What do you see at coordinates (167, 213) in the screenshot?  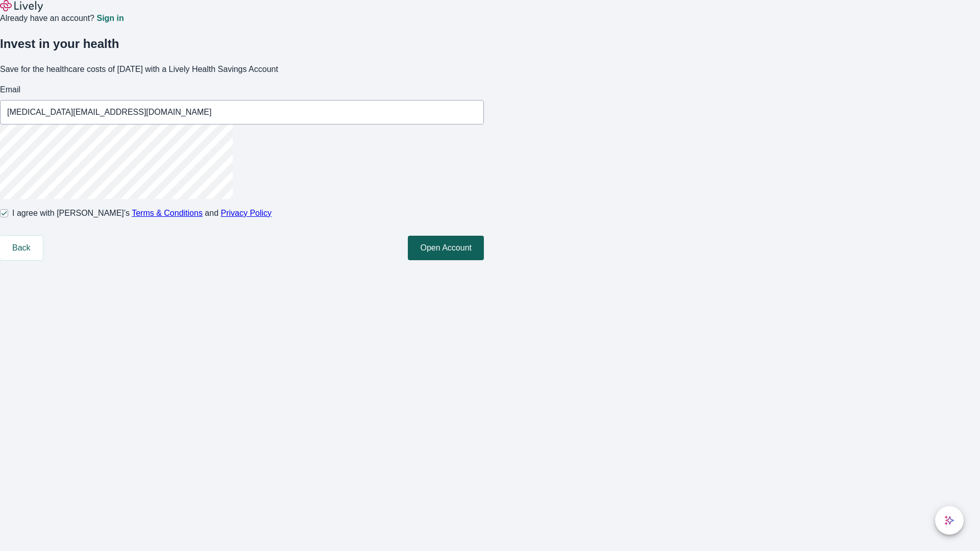 I see `a: Terms & Conditions` at bounding box center [167, 213].